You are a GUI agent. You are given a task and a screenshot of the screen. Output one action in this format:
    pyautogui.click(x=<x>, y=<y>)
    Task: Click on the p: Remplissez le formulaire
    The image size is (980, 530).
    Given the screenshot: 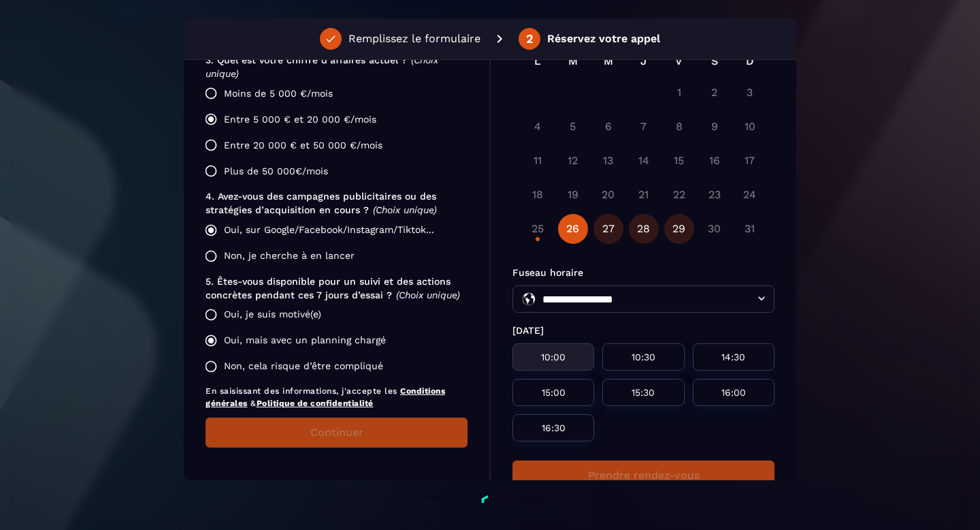 What is the action you would take?
    pyautogui.click(x=404, y=48)
    